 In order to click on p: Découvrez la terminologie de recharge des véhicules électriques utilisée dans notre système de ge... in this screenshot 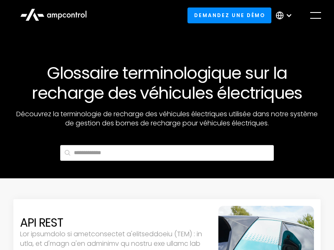, I will do `click(167, 119)`.